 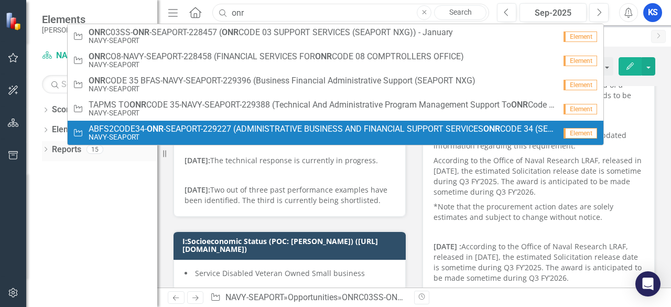 What do you see at coordinates (94, 84) in the screenshot?
I see `input: Search Below...` at bounding box center [94, 84].